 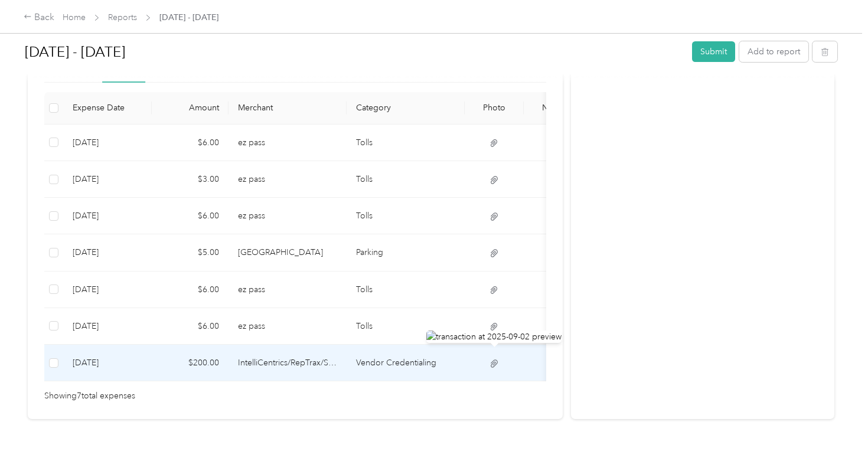 I want to click on th: Amount, so click(x=190, y=108).